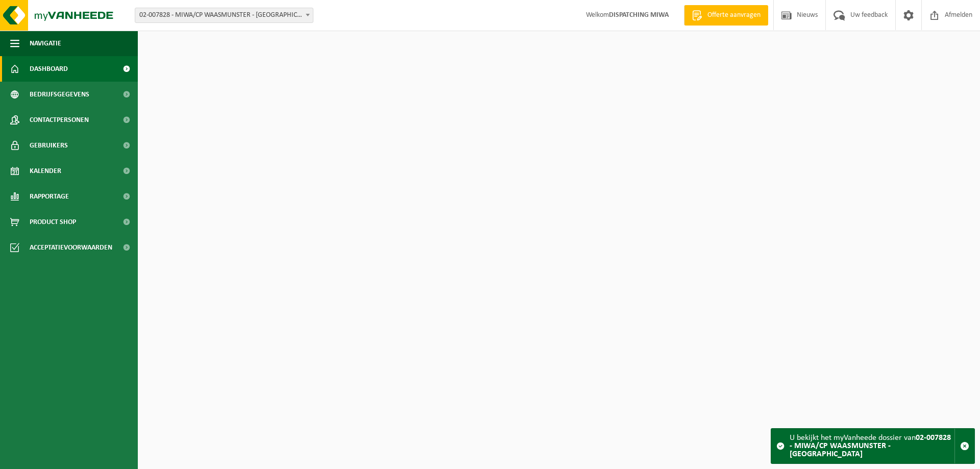 The width and height of the screenshot is (980, 469). Describe the element at coordinates (60, 120) in the screenshot. I see `span: Contactpersonen` at that location.